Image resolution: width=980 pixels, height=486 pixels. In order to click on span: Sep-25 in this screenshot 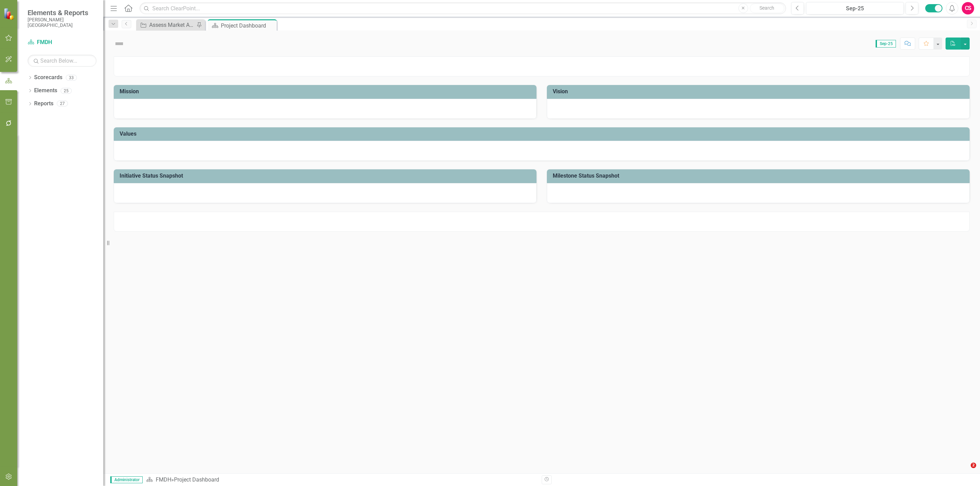, I will do `click(885, 43)`.